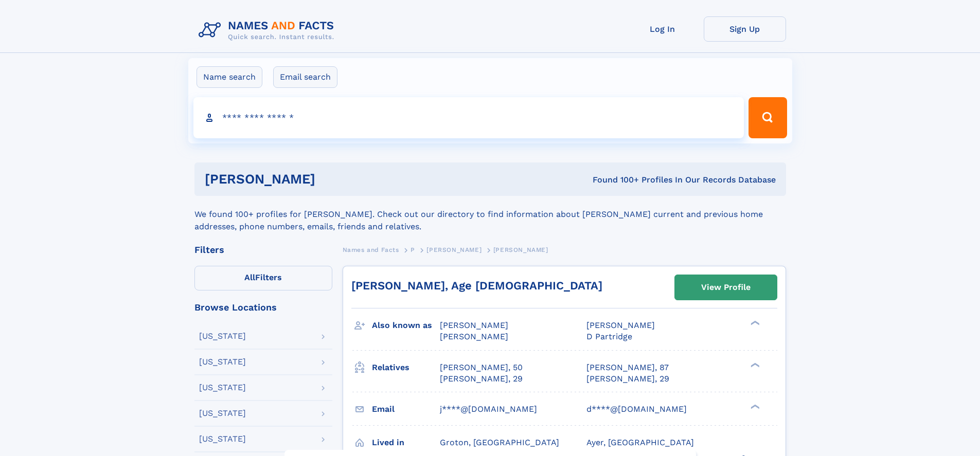 This screenshot has width=980, height=456. I want to click on input: search input, so click(468, 118).